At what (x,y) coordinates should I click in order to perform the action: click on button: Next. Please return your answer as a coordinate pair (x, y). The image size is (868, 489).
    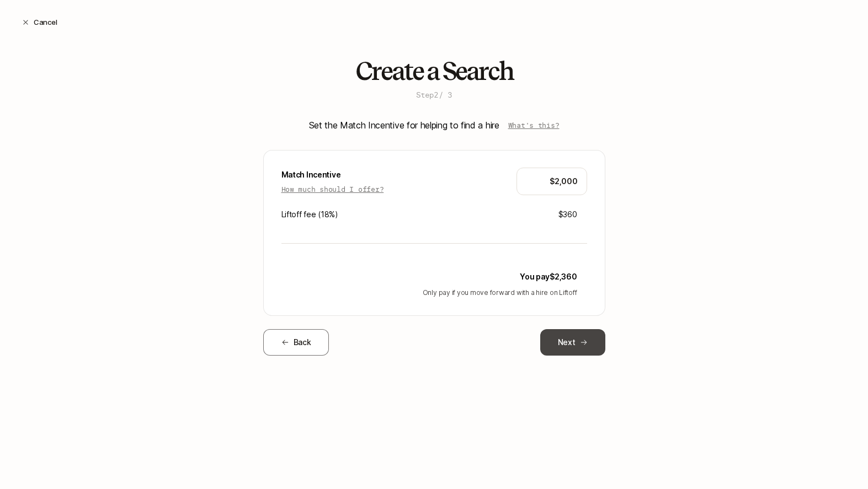
    Looking at the image, I should click on (572, 342).